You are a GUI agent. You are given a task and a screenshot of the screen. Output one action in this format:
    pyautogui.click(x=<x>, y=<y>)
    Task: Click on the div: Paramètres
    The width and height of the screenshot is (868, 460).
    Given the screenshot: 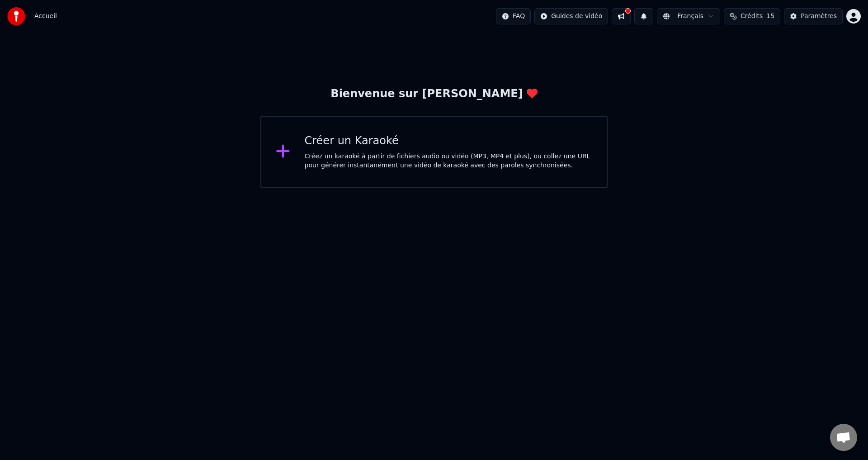 What is the action you would take?
    pyautogui.click(x=819, y=17)
    